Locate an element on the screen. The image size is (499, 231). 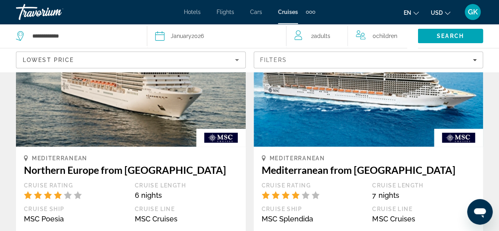
button: Search is located at coordinates (451, 36).